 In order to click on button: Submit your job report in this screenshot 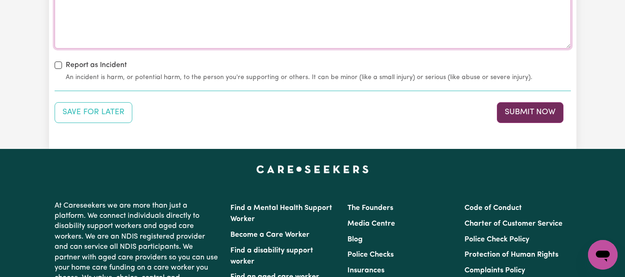, I will do `click(530, 112)`.